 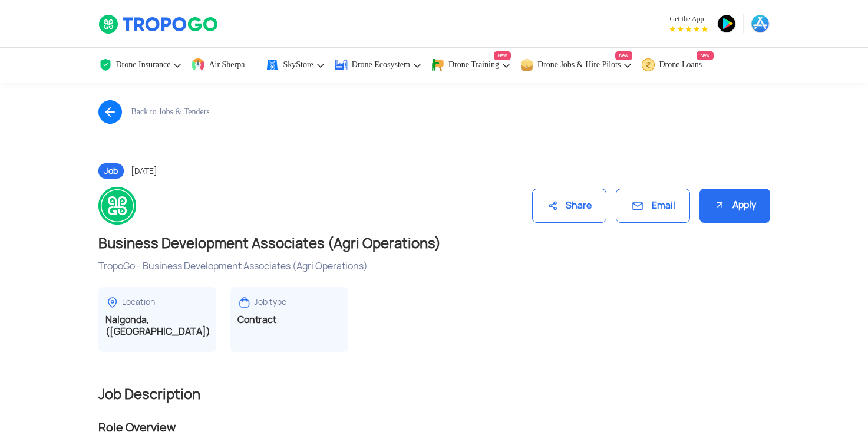 I want to click on a: SkyStore, so click(x=295, y=65).